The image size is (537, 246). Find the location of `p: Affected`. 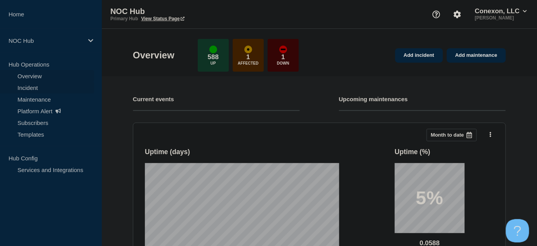

p: Affected is located at coordinates (248, 63).